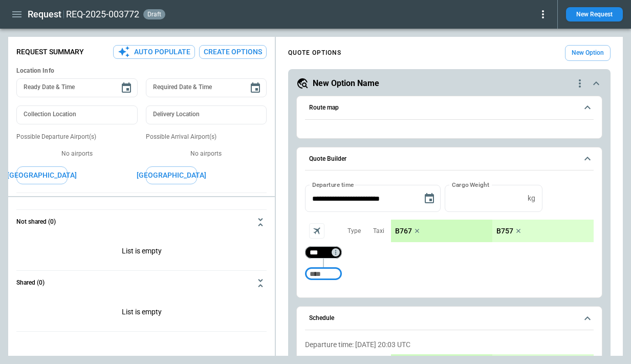  What do you see at coordinates (321, 318) in the screenshot?
I see `h6: Schedule` at bounding box center [321, 318].